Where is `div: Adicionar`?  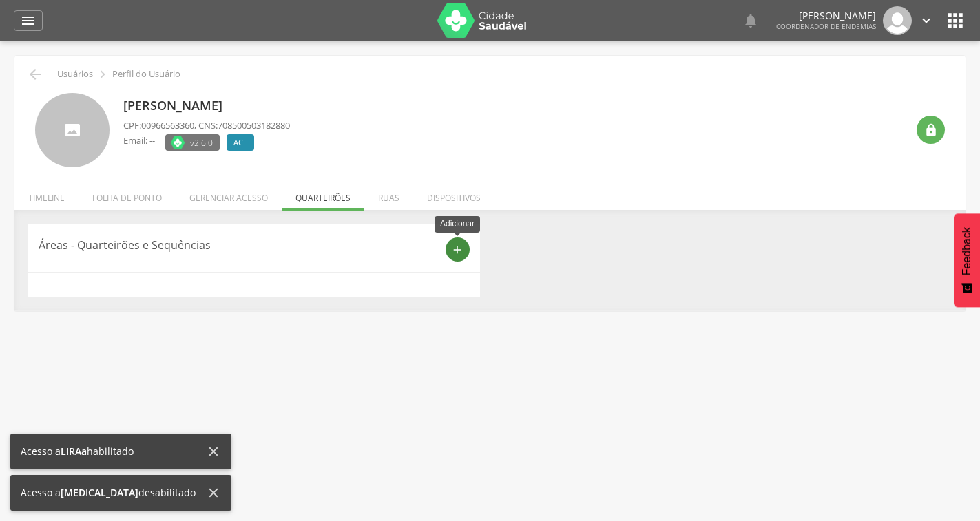
div: Adicionar is located at coordinates (457, 224).